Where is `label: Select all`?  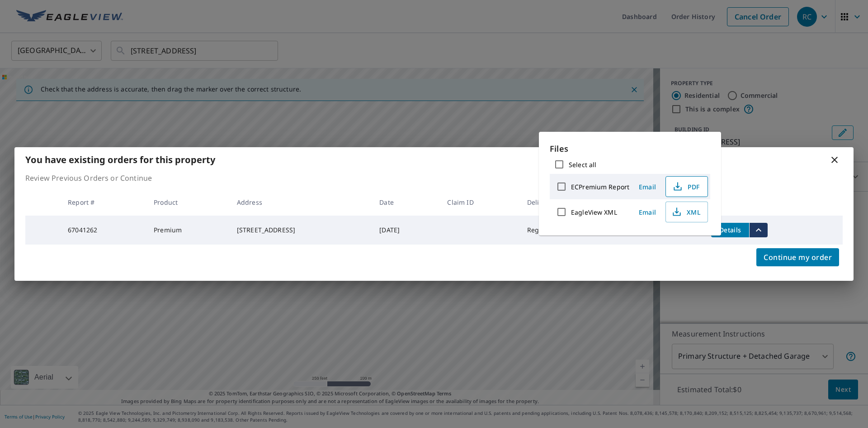
label: Select all is located at coordinates (582, 164).